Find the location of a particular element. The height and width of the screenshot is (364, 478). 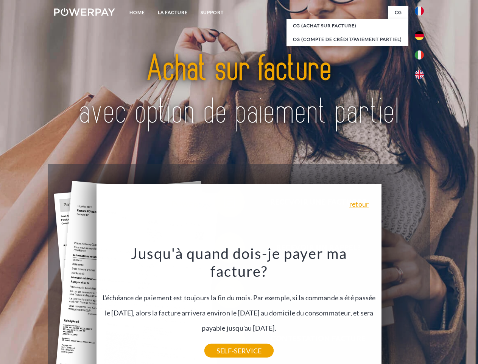

a: CG is located at coordinates (398, 12).